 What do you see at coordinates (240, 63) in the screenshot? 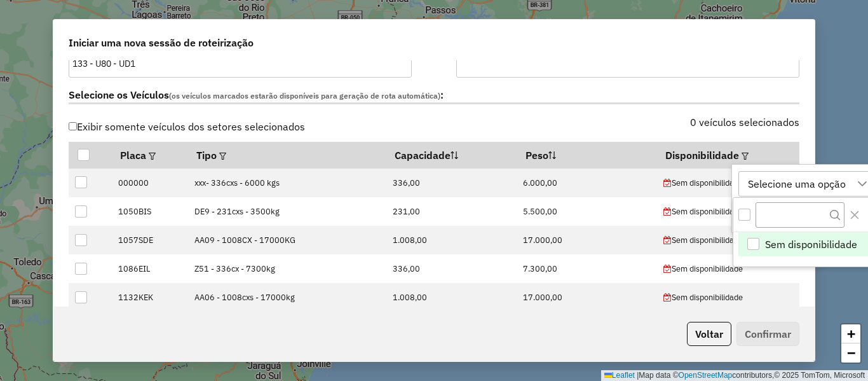
I see `div: 133 - U80 - UD1` at bounding box center [240, 63].